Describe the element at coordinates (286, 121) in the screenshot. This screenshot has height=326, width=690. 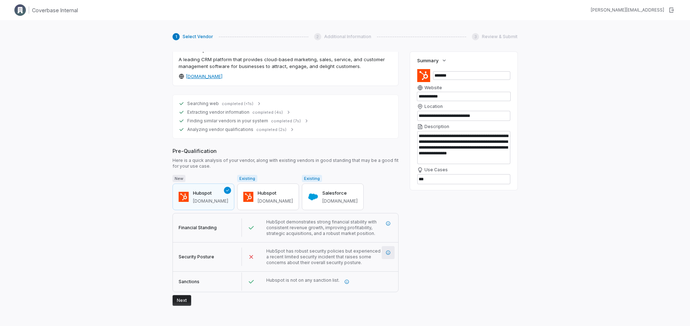
I see `span: completed (7s)` at that location.